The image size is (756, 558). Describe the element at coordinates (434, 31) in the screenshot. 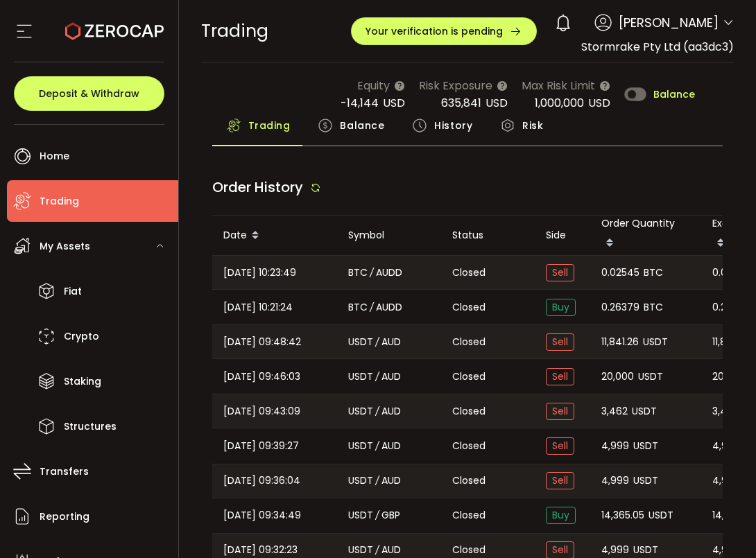

I see `span: Your verification is pending` at that location.